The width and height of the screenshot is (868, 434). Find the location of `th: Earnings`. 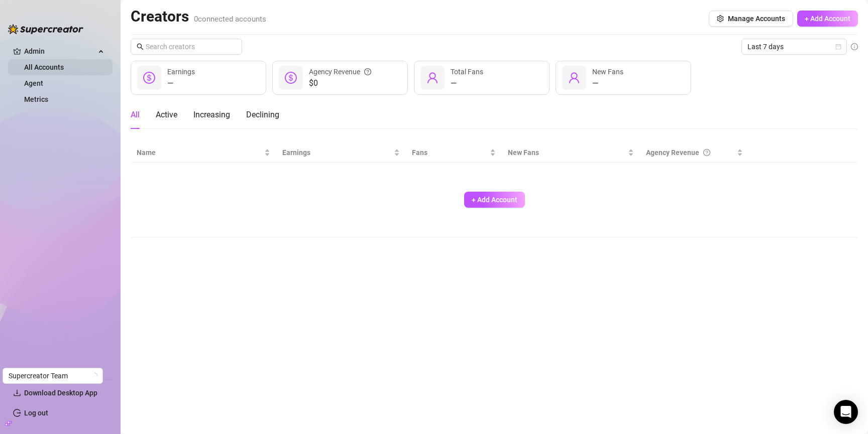

th: Earnings is located at coordinates (341, 153).